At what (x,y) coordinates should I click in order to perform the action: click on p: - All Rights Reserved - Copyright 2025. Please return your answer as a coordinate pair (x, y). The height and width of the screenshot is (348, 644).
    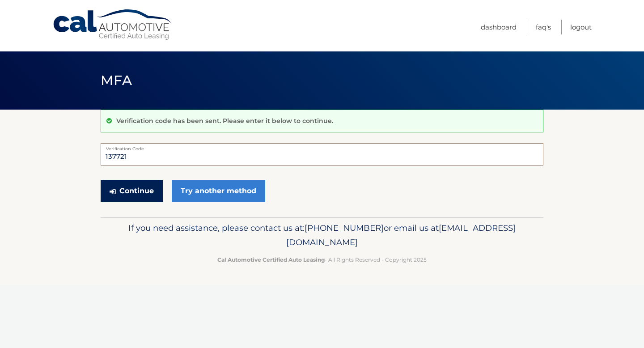
    Looking at the image, I should click on (322, 260).